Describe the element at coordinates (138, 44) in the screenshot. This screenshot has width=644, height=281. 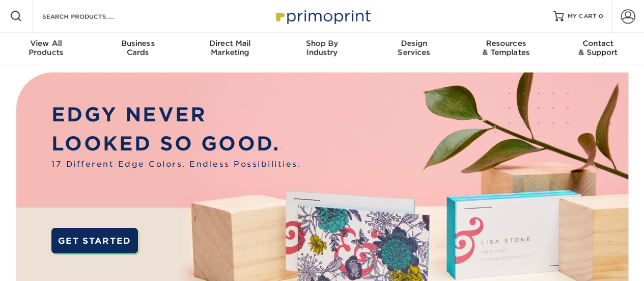
I see `span: Business` at that location.